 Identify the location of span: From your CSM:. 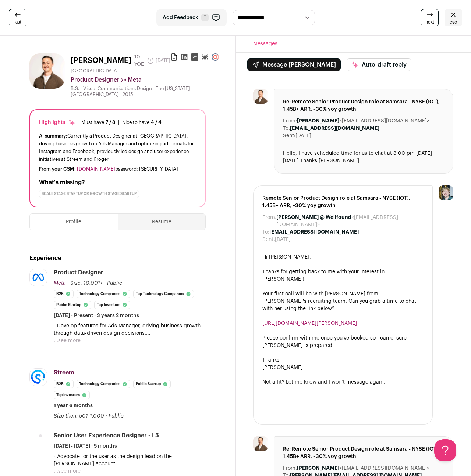
(57, 169).